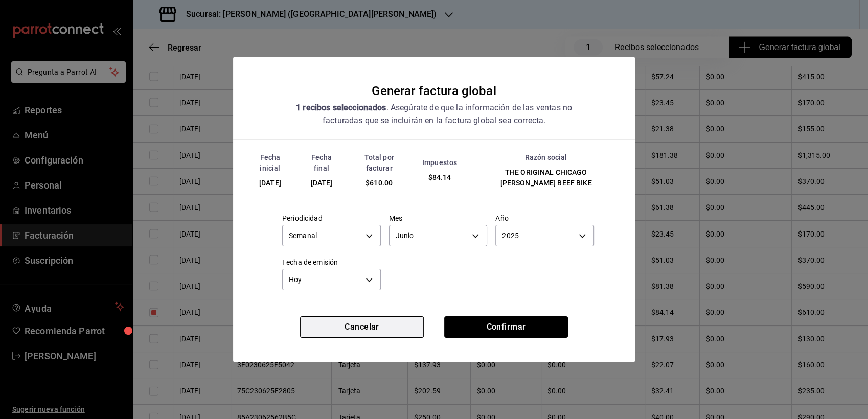 This screenshot has height=419, width=868. I want to click on span: $84.14, so click(440, 178).